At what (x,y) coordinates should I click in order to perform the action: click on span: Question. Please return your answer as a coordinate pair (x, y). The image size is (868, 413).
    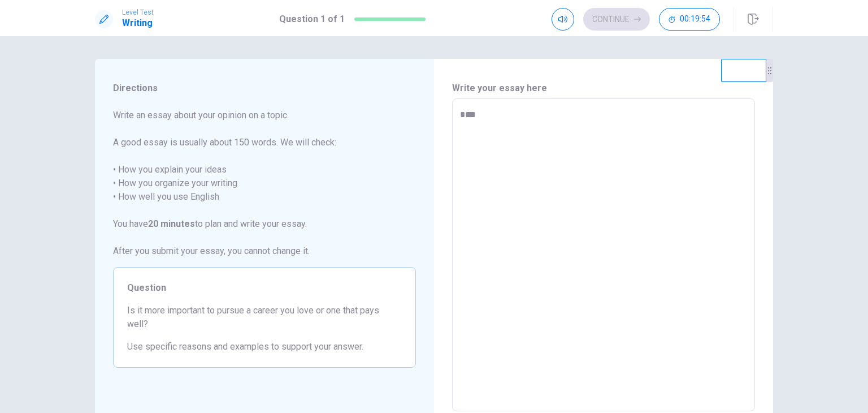
    Looking at the image, I should click on (264, 288).